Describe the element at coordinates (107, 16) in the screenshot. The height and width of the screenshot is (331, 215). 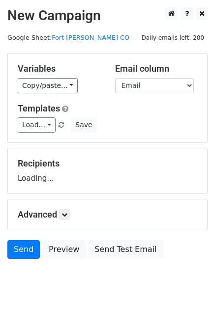
I see `h2: New Campaign` at that location.